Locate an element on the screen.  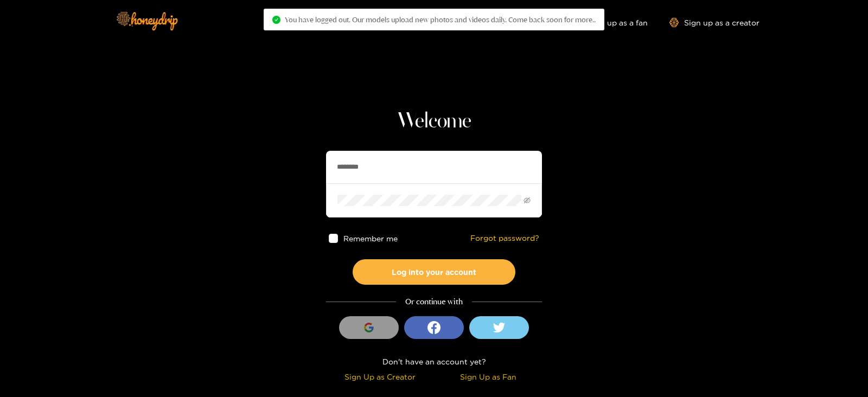
a: Forgot password? is located at coordinates (504, 238).